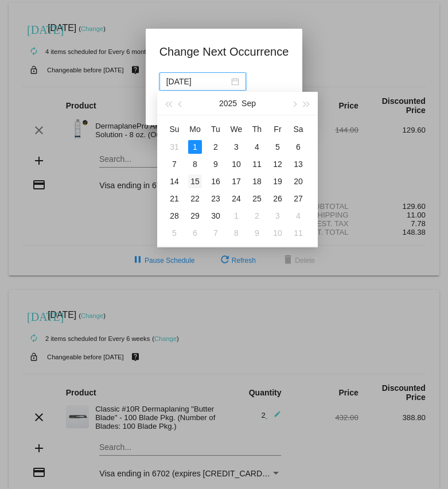  I want to click on div: 23, so click(215, 198).